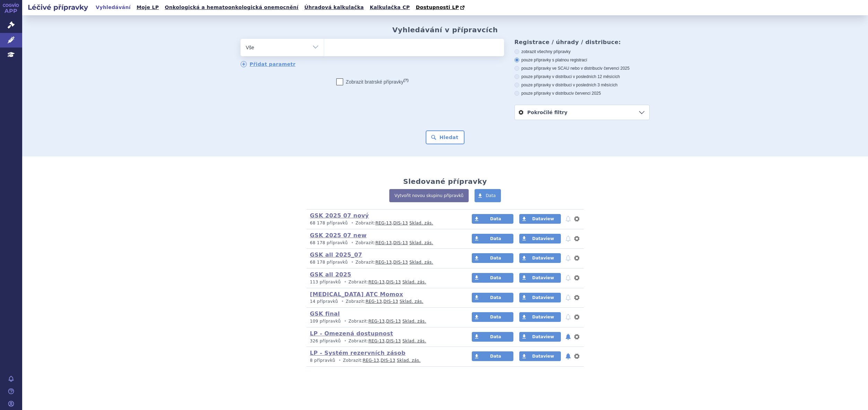 Image resolution: width=868 pixels, height=410 pixels. What do you see at coordinates (334, 7) in the screenshot?
I see `a: Úhradová kalkulačka` at bounding box center [334, 7].